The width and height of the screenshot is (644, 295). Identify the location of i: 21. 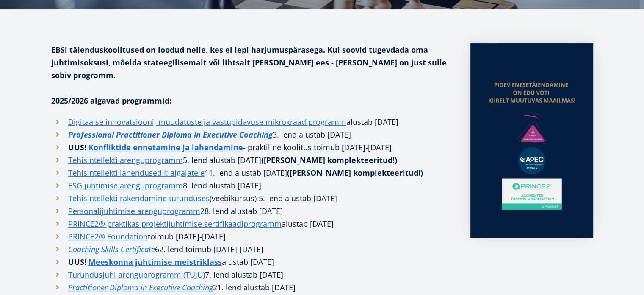
(217, 287).